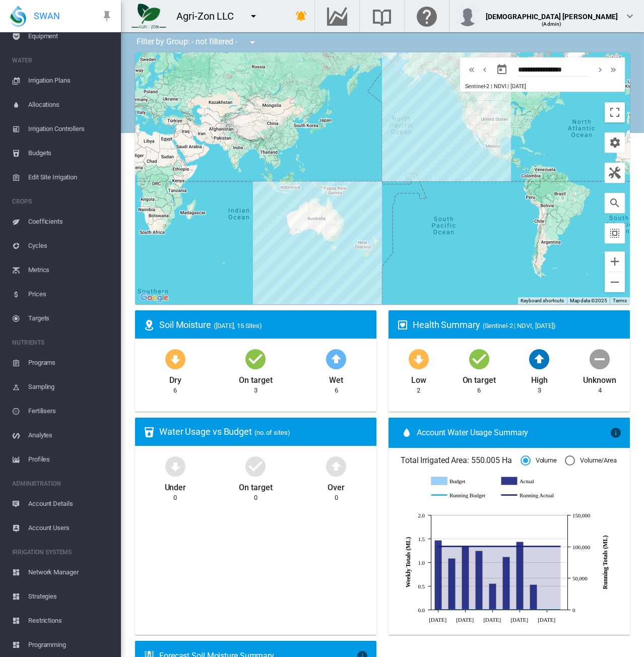 The image size is (644, 657). I want to click on g: Budget, so click(461, 481).